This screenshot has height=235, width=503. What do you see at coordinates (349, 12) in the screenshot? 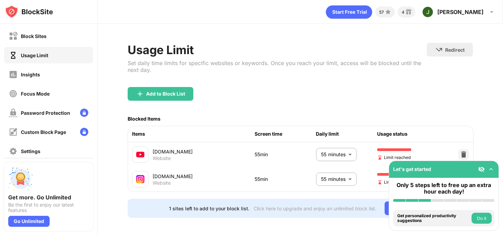
I see `div: animation` at bounding box center [349, 12].